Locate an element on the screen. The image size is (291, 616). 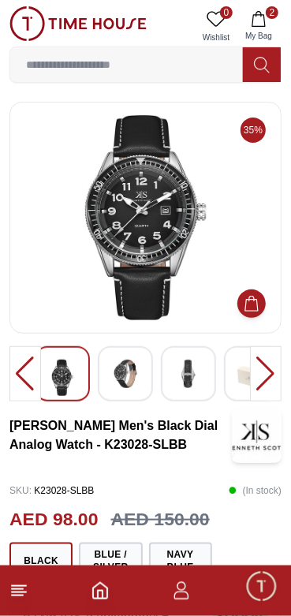
a: 0Wishlist is located at coordinates (216, 26).